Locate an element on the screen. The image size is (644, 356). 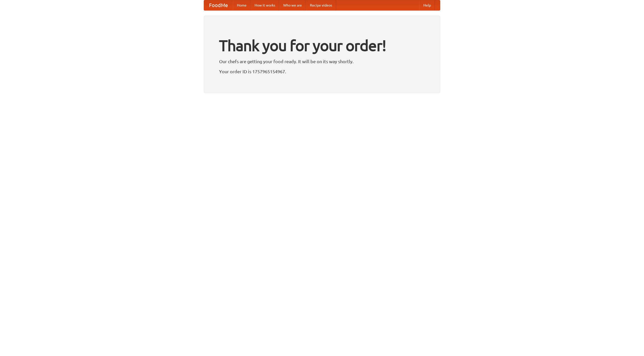
a: Home is located at coordinates (242, 5).